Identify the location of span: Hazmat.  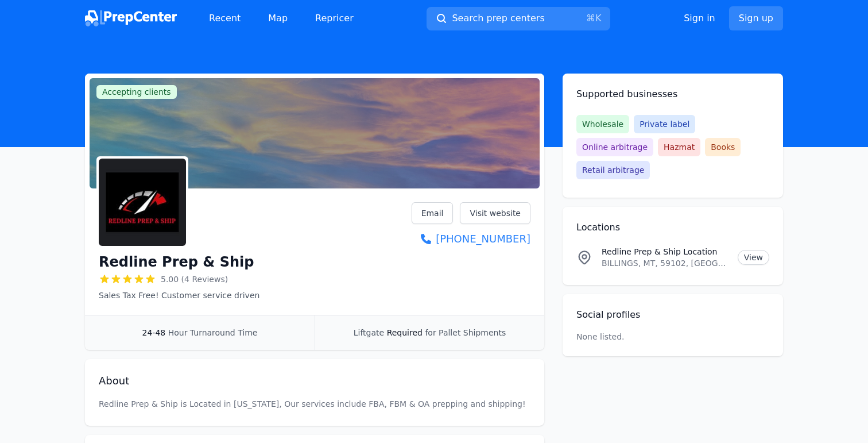
(679, 147).